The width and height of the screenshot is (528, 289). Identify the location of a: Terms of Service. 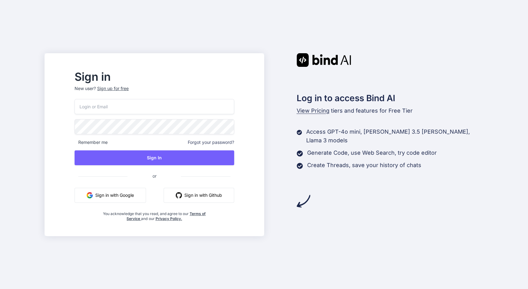
(166, 216).